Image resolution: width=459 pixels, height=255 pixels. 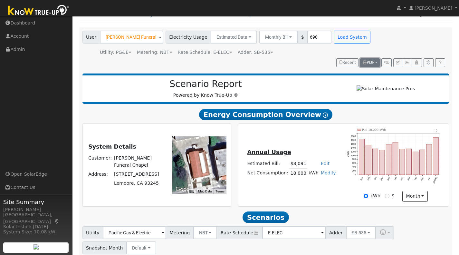 I want to click on img: Solar Maintenance Pros, so click(x=386, y=89).